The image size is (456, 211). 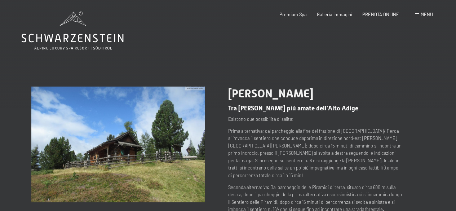 I want to click on span: Menu, so click(x=426, y=14).